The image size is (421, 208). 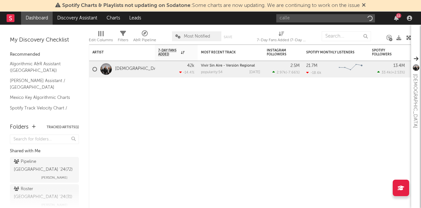 What do you see at coordinates (228, 37) in the screenshot?
I see `button: Save` at bounding box center [228, 37].